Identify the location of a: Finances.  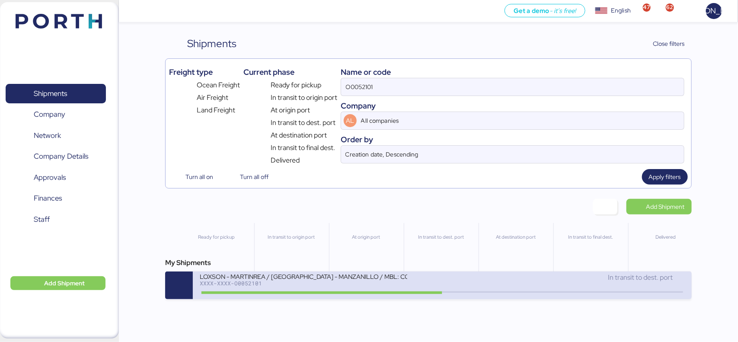
(56, 198).